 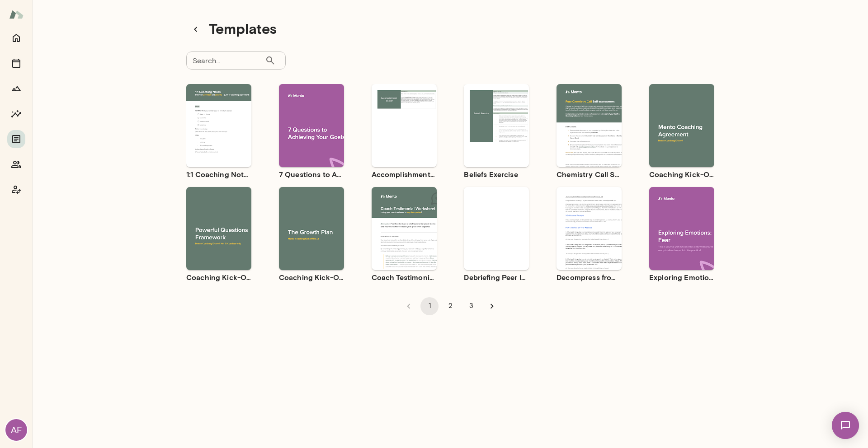 What do you see at coordinates (311, 175) in the screenshot?
I see `h6: 7 Questions to Achieving Your Goals` at bounding box center [311, 175].